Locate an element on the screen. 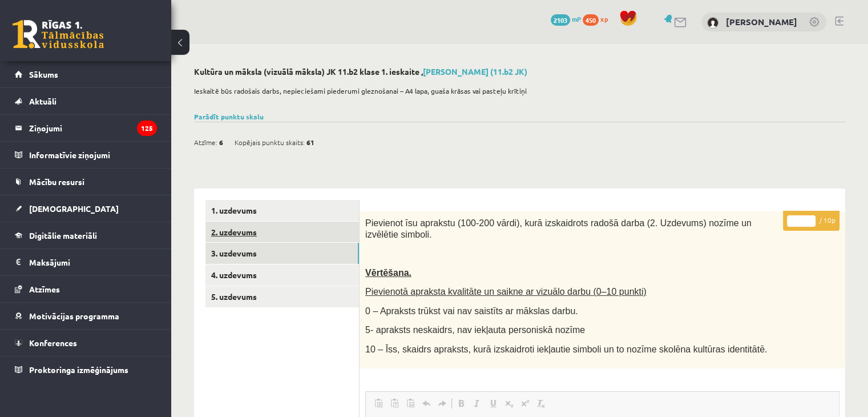 The image size is (868, 417). a: Paste (Ctrl+V) is located at coordinates (378, 403).